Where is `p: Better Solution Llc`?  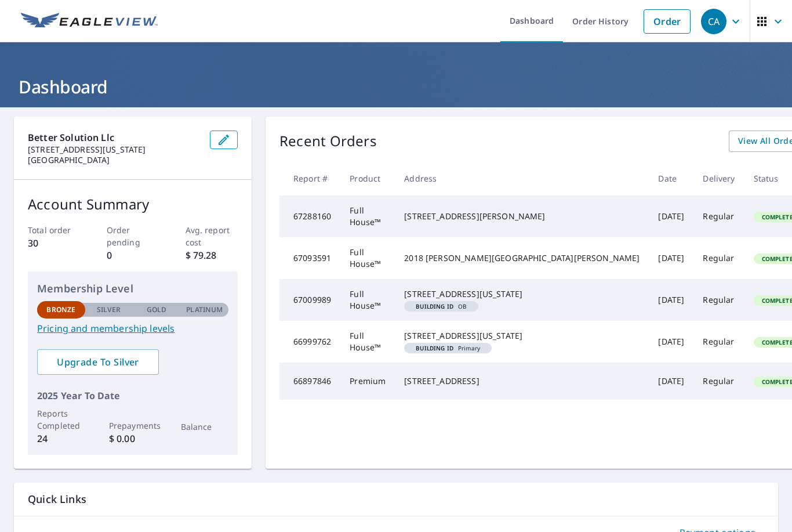 p: Better Solution Llc is located at coordinates (114, 138).